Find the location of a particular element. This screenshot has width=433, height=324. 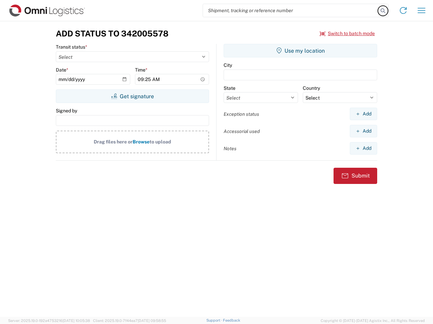

span: Drag files here or is located at coordinates (113, 142).